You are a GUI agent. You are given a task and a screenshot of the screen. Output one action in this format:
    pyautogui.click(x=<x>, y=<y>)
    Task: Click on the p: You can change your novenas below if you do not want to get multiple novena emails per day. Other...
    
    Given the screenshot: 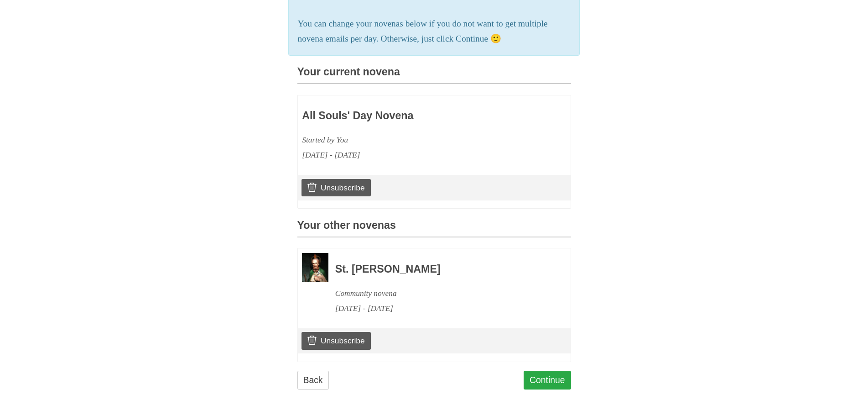 What is the action you would take?
    pyautogui.click(x=435, y=31)
    